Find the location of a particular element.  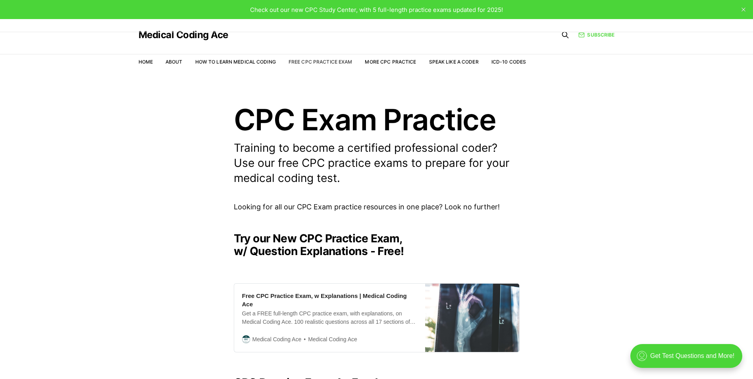

a: Subscribe is located at coordinates (596, 35).